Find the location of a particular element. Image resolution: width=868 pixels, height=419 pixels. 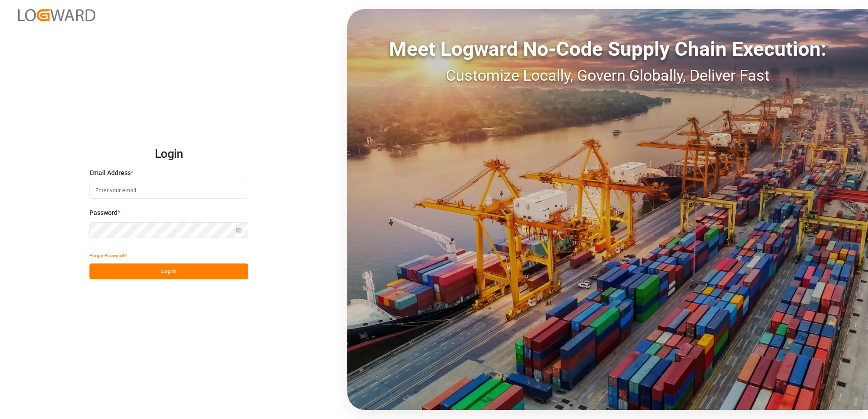

span: Email Address is located at coordinates (110, 173).